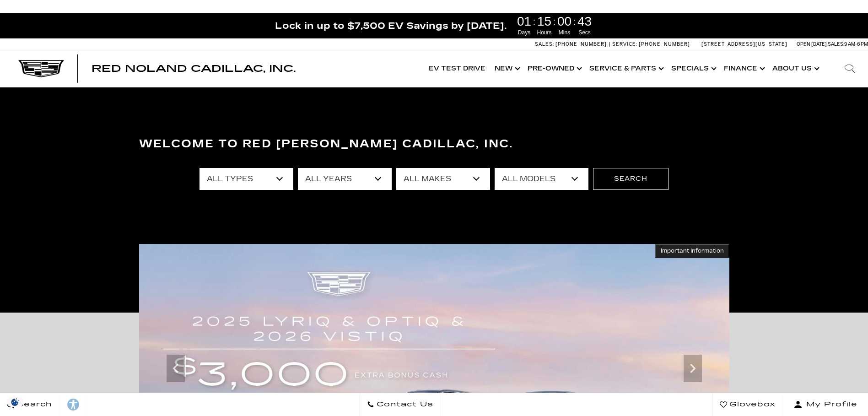  Describe the element at coordinates (693, 368) in the screenshot. I see `div: Next` at that location.